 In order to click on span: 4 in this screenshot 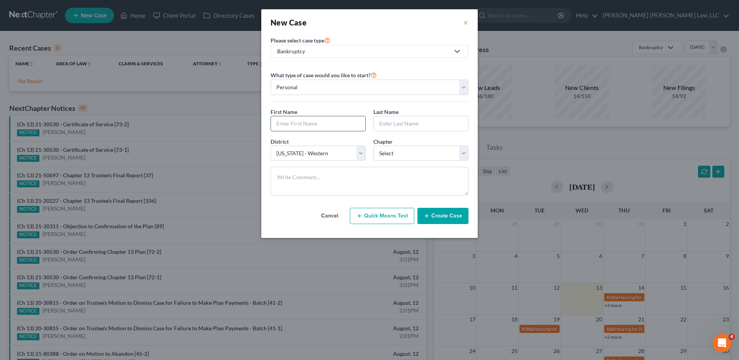, I will do `click(731, 337)`.